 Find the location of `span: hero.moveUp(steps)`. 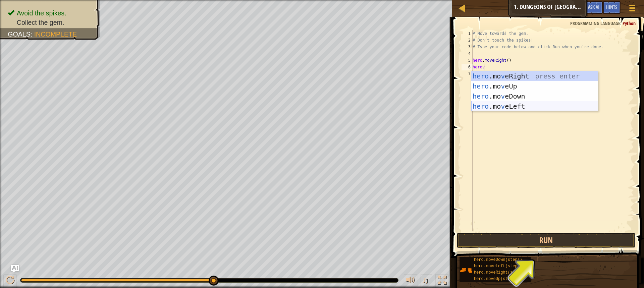

span: hero.moveUp(steps) is located at coordinates (496, 279).